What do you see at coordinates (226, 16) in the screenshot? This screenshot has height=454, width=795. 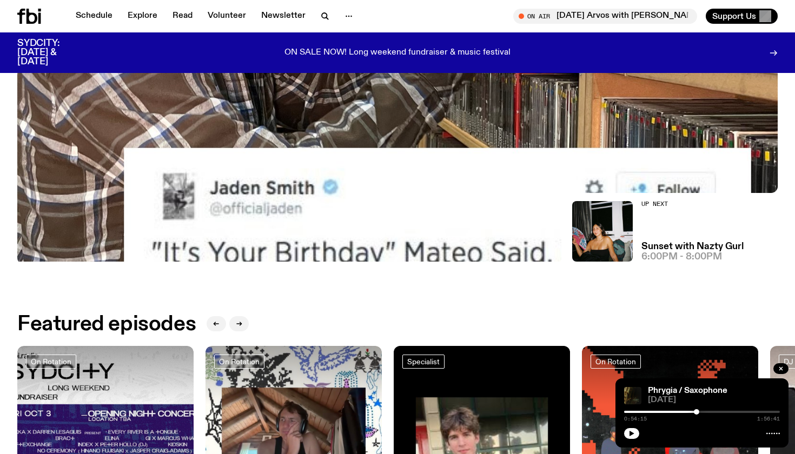 I see `a: Volunteer` at bounding box center [226, 16].